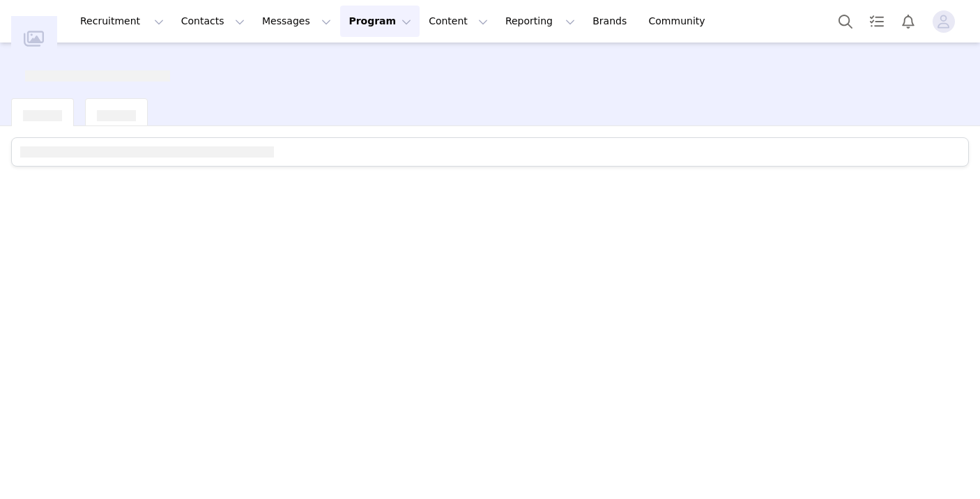 This screenshot has height=499, width=980. I want to click on button: Recruitment, so click(122, 21).